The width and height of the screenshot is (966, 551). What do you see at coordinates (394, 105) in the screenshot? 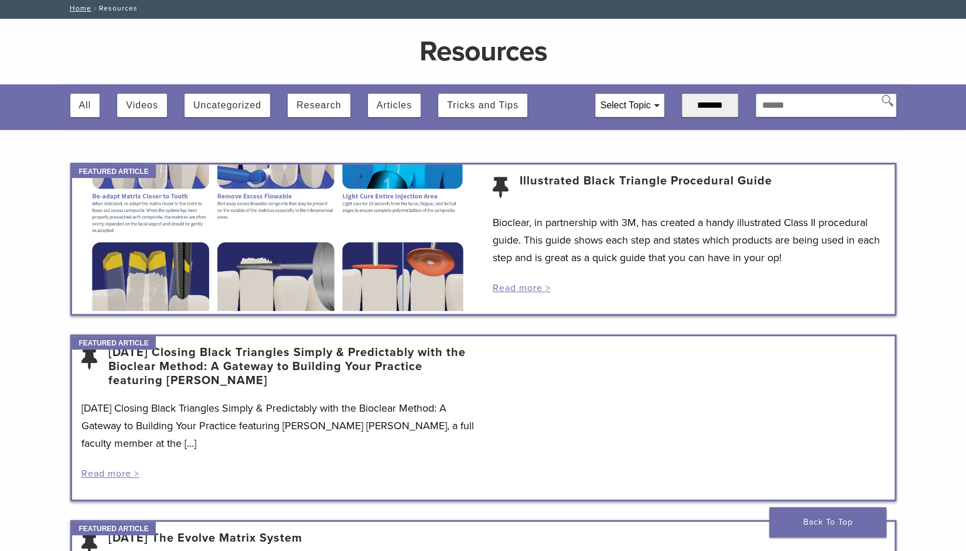
I see `button: Articles` at bounding box center [394, 105].